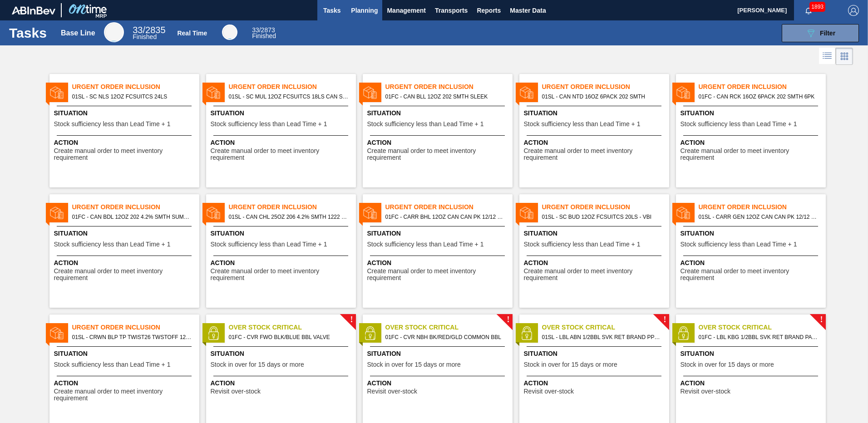 This screenshot has height=423, width=868. Describe the element at coordinates (844, 56) in the screenshot. I see `div: Card Vision` at that location.